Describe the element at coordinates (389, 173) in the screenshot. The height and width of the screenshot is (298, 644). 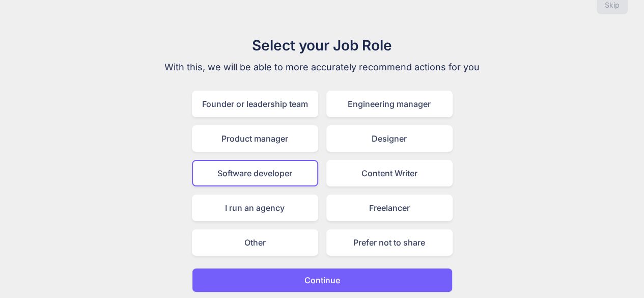
I see `div: Content Writer` at that location.